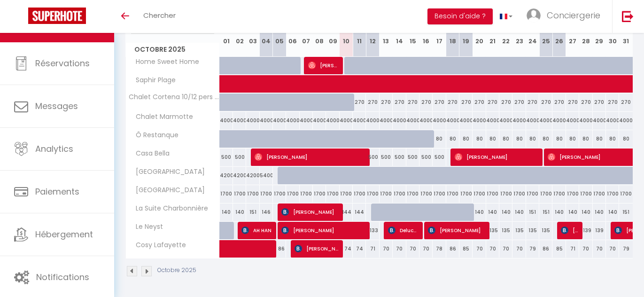  Describe the element at coordinates (146, 227) in the screenshot. I see `span: Le Neyst` at that location.